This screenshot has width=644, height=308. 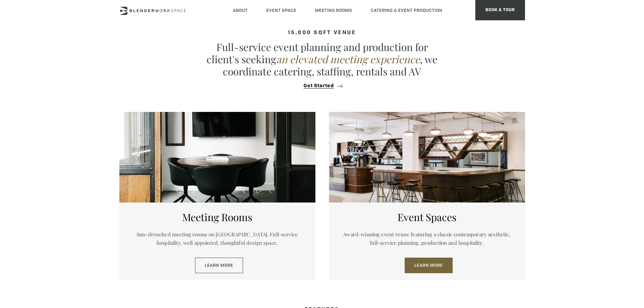 What do you see at coordinates (322, 59) in the screenshot?
I see `p: Full-service event planning and production for client's seeking , we coordinate catering, staffin...` at bounding box center [322, 59].